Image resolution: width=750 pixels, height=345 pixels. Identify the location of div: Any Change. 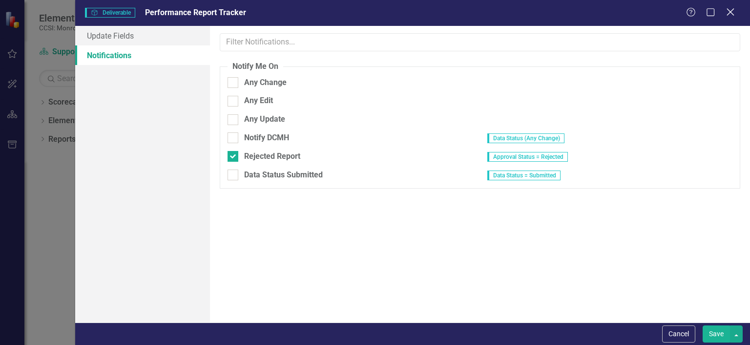
(265, 82).